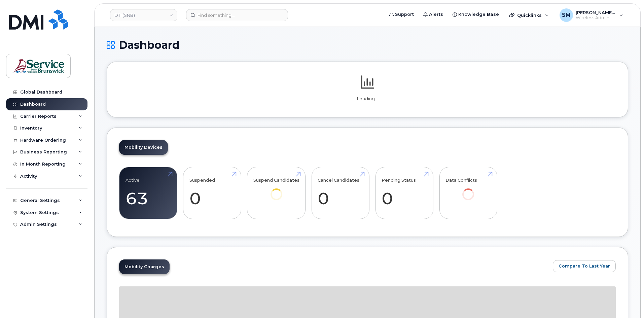  I want to click on button: Compare To Last Year, so click(584, 266).